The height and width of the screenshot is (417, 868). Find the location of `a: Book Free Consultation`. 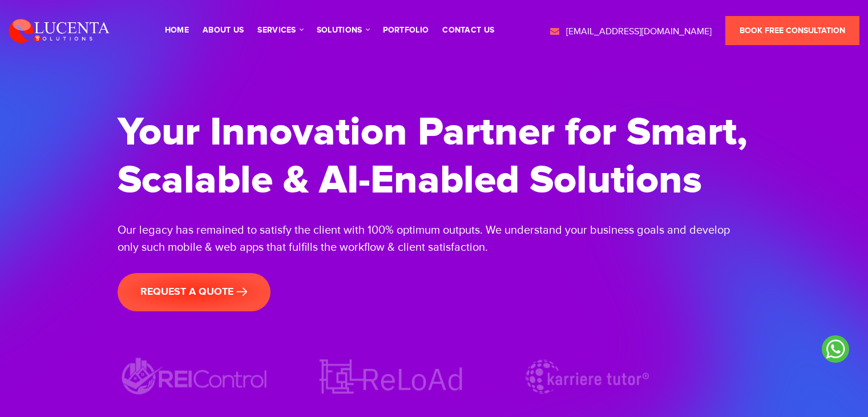

a: Book Free Consultation is located at coordinates (792, 30).